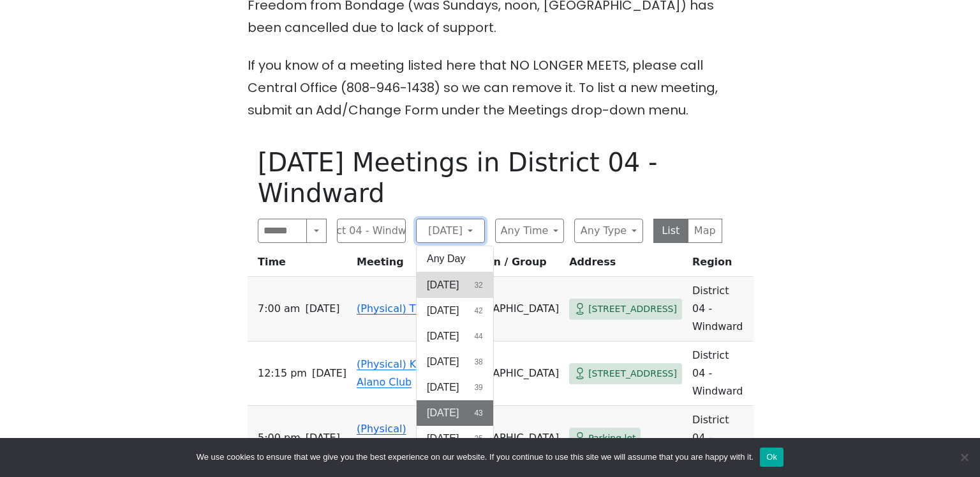  What do you see at coordinates (626, 264) in the screenshot?
I see `th: Address` at bounding box center [626, 264].